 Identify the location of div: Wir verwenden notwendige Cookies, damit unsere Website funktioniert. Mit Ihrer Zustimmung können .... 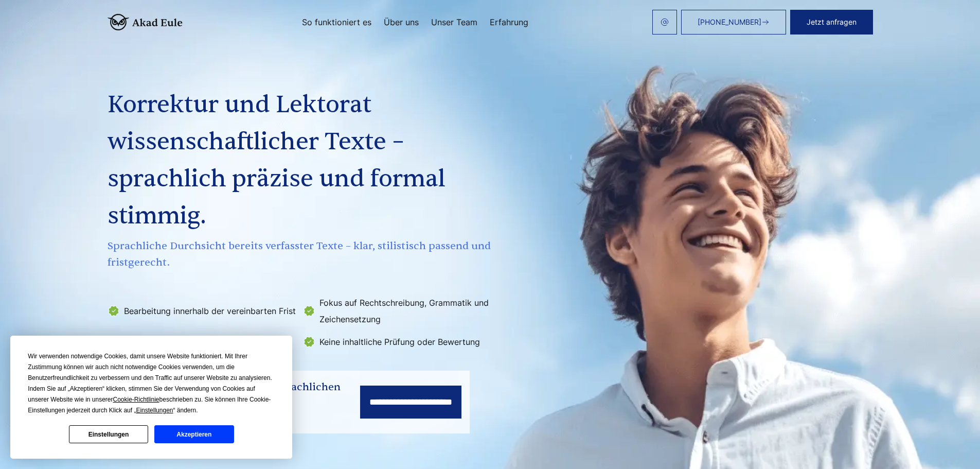
(152, 383).